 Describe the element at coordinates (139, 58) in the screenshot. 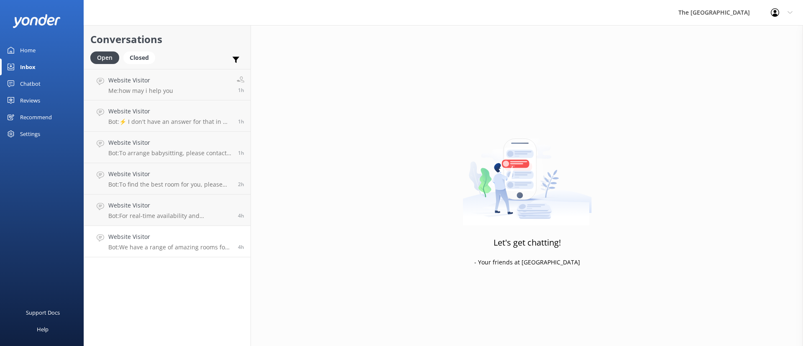

I see `div: Closed` at that location.